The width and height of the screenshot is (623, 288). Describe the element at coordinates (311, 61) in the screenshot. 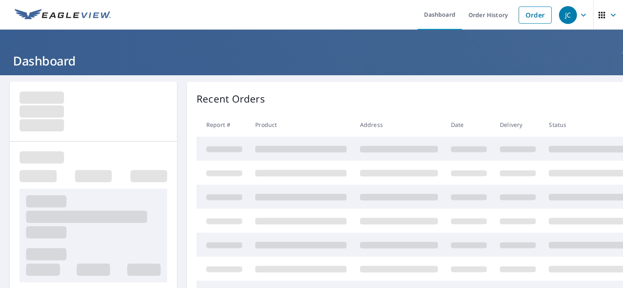

I see `h1: Dashboard` at that location.